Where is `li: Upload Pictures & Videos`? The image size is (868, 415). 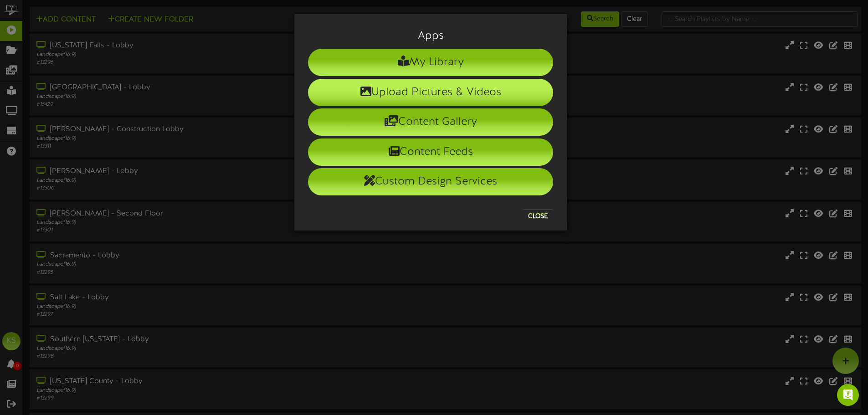 li: Upload Pictures & Videos is located at coordinates (431, 92).